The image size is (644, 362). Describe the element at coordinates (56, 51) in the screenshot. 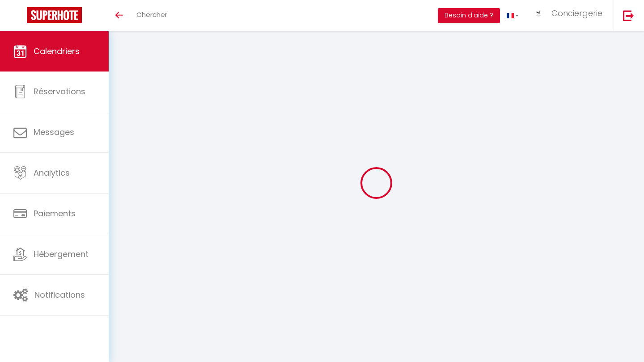

I see `span: Calendriers` at that location.